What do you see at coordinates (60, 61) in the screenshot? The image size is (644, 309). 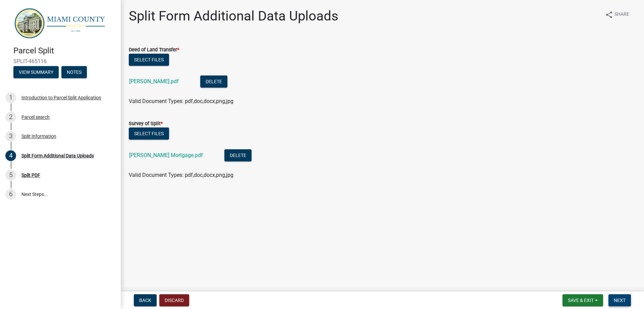 I see `span: SPLIT-465116` at bounding box center [60, 61].